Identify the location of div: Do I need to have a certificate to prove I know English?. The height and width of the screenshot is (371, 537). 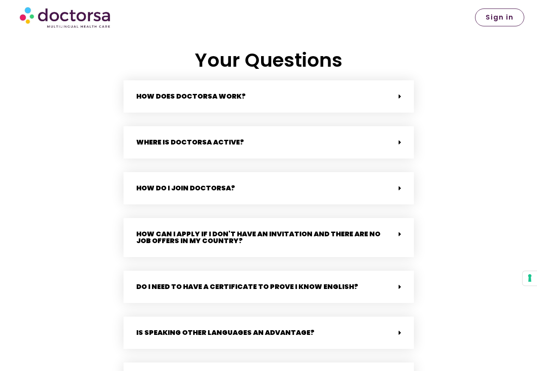
(269, 287).